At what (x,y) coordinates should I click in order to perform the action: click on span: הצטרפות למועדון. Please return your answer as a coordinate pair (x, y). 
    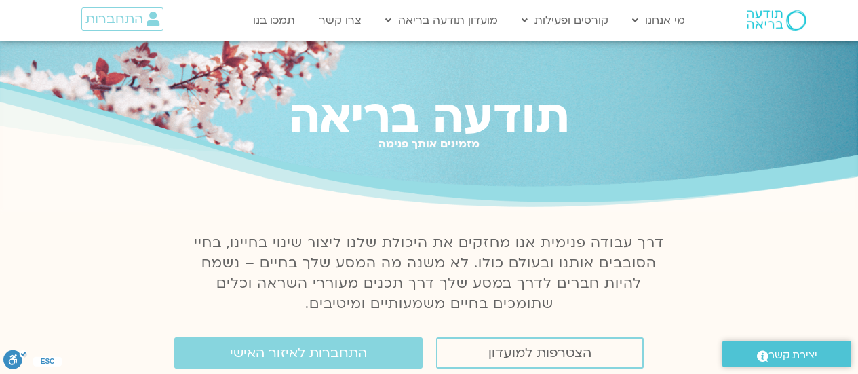
    Looking at the image, I should click on (540, 353).